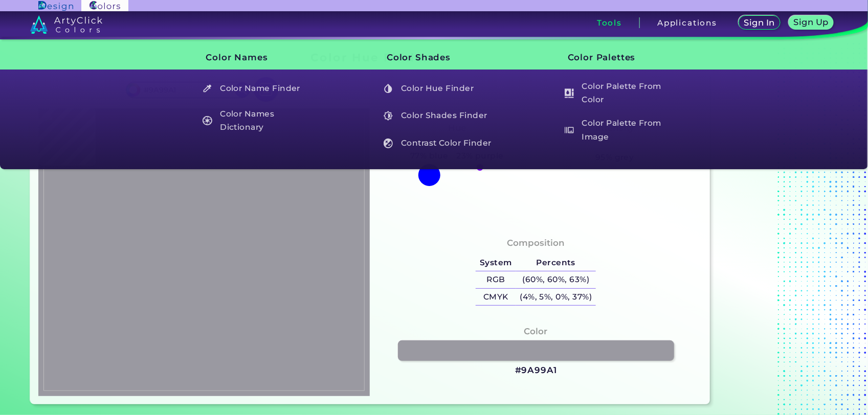 The width and height of the screenshot is (868, 415). What do you see at coordinates (257, 121) in the screenshot?
I see `a: Color Names Dictionary` at bounding box center [257, 121].